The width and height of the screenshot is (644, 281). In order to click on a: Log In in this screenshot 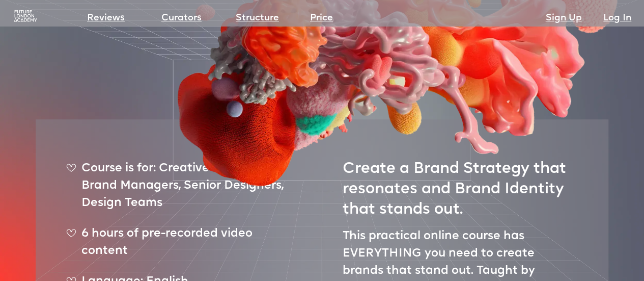, I will do `click(618, 19)`.